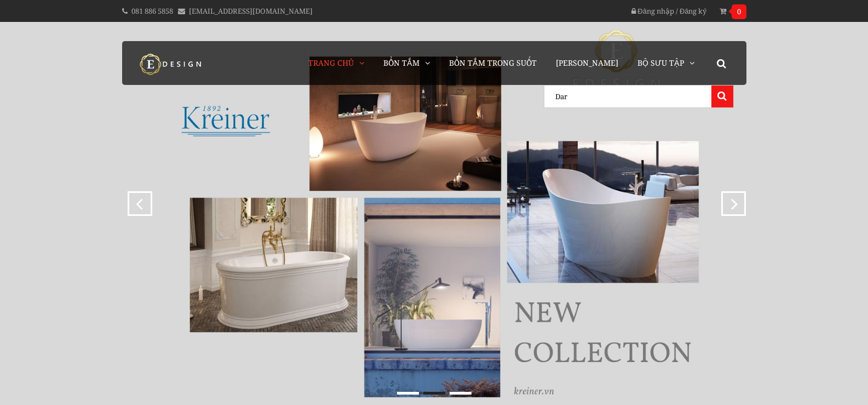 Image resolution: width=868 pixels, height=405 pixels. I want to click on a: Trang chủ, so click(338, 63).